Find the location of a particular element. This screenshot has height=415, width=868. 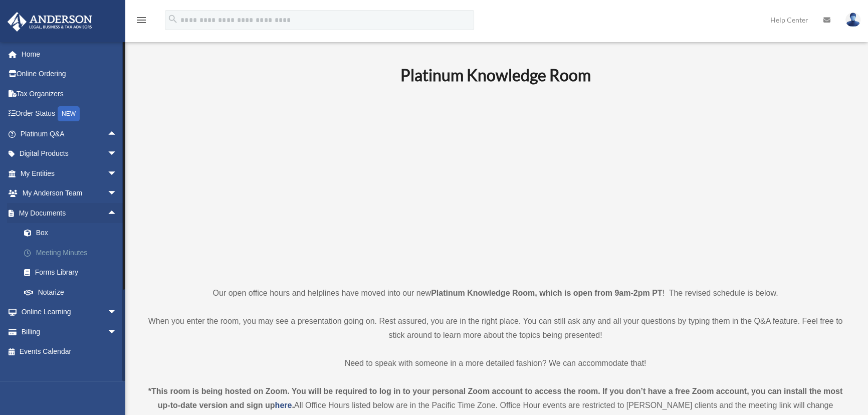

a: Billingarrow_drop_down is located at coordinates (69, 332).